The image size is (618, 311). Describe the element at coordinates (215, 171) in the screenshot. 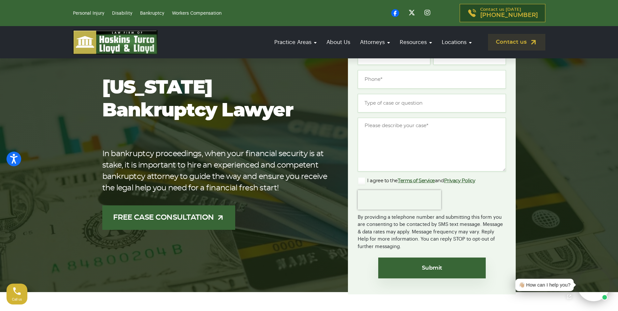

I see `p: In bankruptcy proceedings, when your financial security is at stake, it is important to hire an e...` at that location.